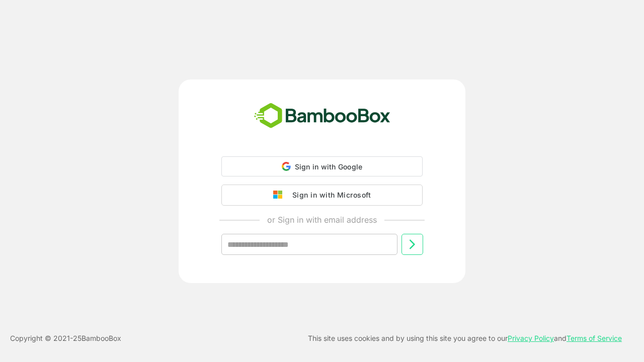  What do you see at coordinates (322, 166) in the screenshot?
I see `div: Sign in with Google` at bounding box center [322, 166].